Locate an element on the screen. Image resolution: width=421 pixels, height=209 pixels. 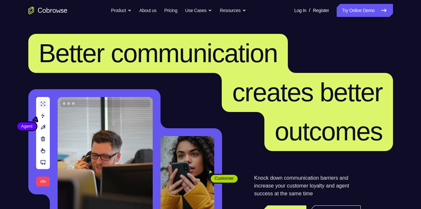
a: Go to the home page is located at coordinates (48, 10).